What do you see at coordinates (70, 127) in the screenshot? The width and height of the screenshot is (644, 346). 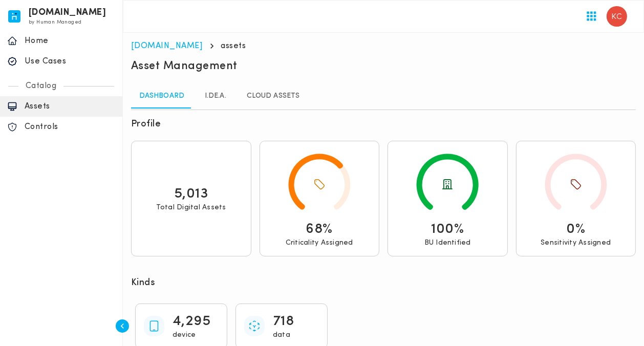 I see `p: Controls` at bounding box center [70, 127].